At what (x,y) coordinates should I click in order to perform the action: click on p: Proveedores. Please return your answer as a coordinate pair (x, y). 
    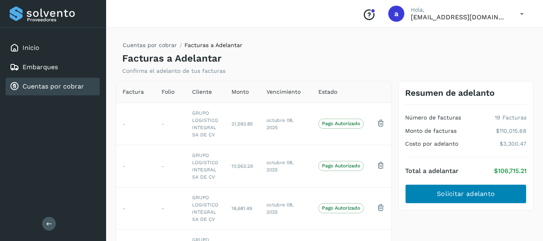
    Looking at the image, I should click on (61, 20).